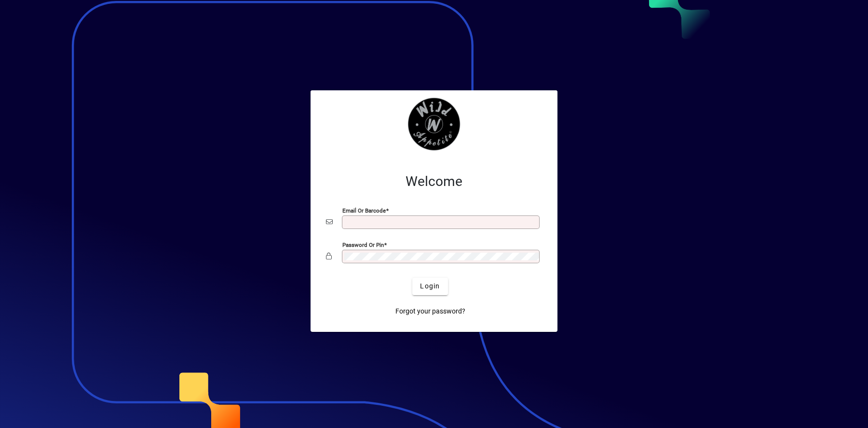  I want to click on mat-label: Password or Pin, so click(363, 244).